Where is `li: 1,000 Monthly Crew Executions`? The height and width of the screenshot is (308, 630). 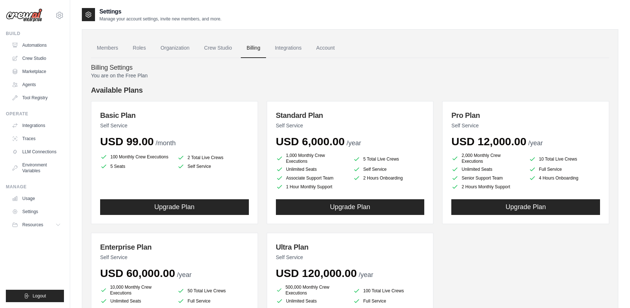 li: 1,000 Monthly Crew Executions is located at coordinates (311, 159).